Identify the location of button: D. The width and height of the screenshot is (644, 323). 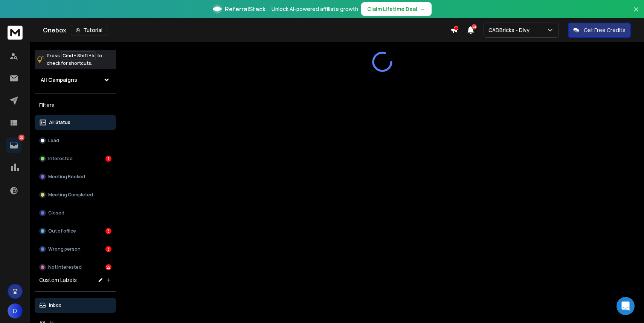
(15, 311).